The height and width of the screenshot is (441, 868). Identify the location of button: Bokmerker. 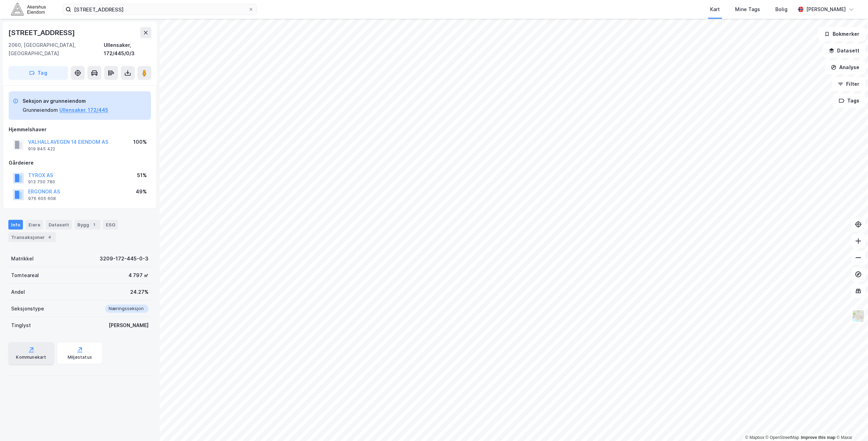
(842, 34).